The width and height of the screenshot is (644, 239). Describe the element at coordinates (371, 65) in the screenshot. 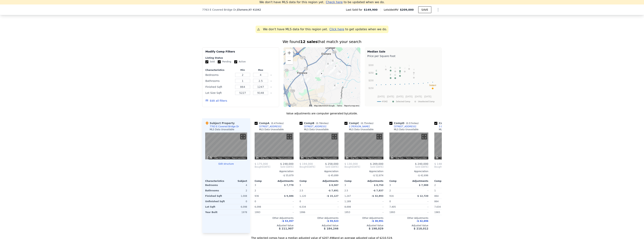

I see `text: $300` at that location.